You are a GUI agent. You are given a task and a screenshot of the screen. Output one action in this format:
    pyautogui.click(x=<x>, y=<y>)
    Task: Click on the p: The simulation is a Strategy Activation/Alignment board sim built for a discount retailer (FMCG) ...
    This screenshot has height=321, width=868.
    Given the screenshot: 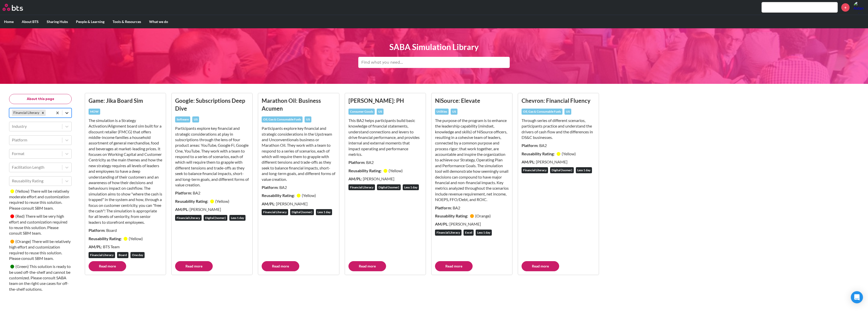 What is the action you would take?
    pyautogui.click(x=126, y=171)
    